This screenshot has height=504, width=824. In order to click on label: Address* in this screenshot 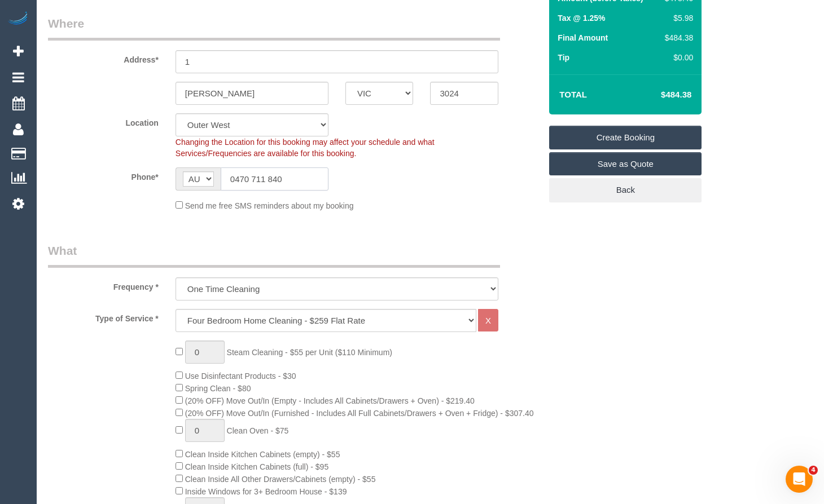, I will do `click(103, 58)`.